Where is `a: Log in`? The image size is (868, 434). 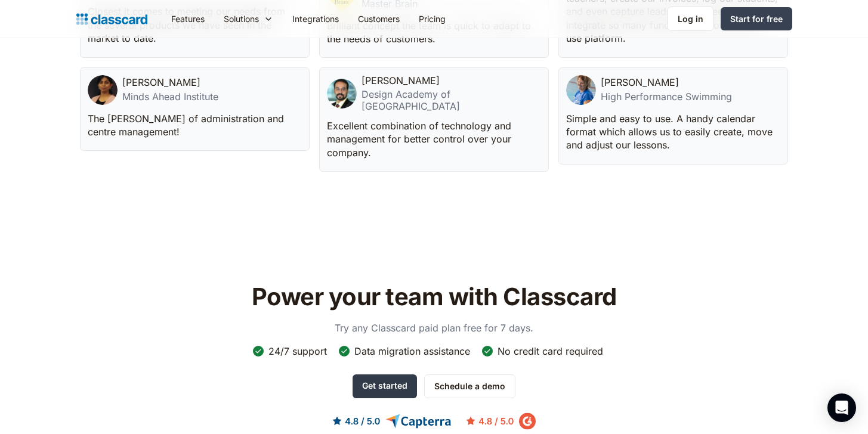 a: Log in is located at coordinates (691, 19).